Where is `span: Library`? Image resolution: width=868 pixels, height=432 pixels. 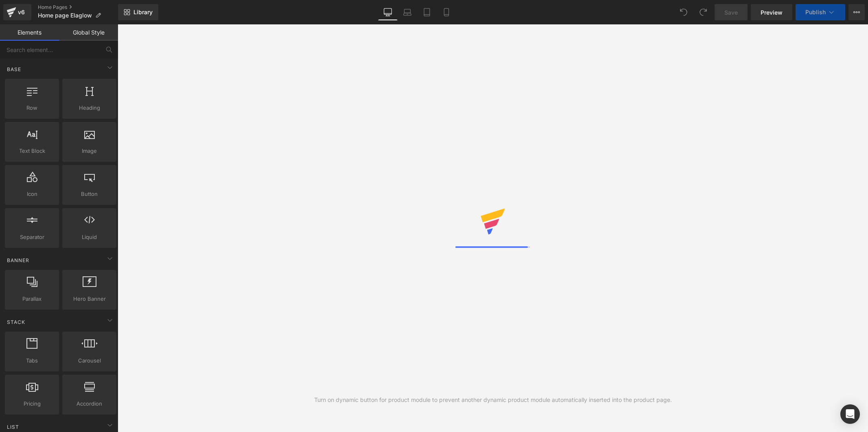 span: Library is located at coordinates (143, 12).